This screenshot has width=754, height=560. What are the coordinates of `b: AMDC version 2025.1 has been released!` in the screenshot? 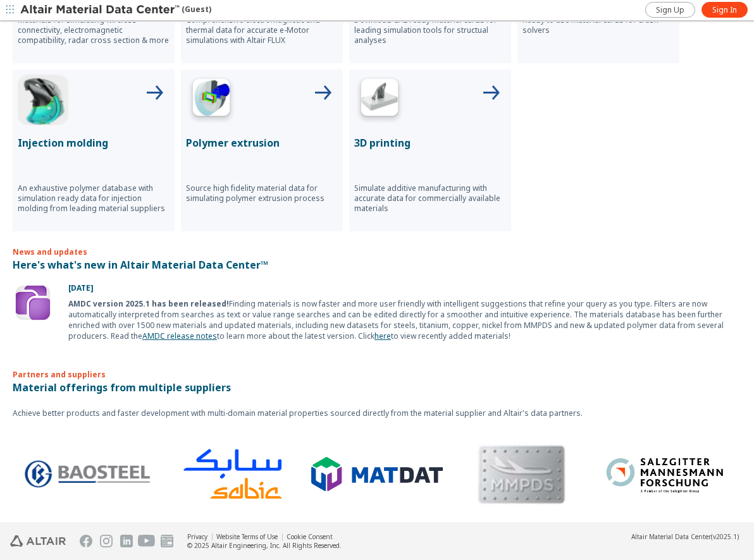 It's located at (148, 303).